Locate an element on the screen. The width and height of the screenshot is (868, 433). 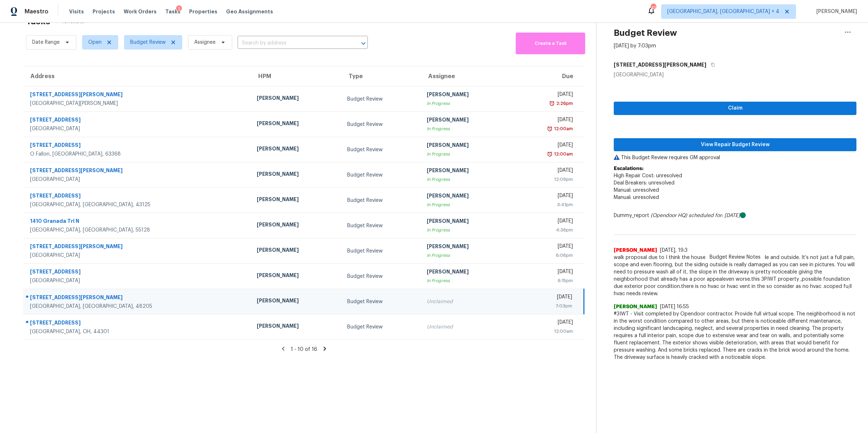
span: Properties is located at coordinates (203, 11).